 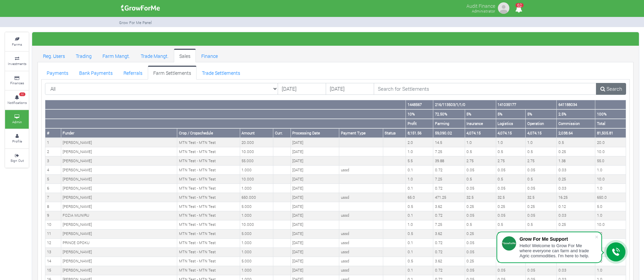 What do you see at coordinates (611, 114) in the screenshot?
I see `th: 100%` at bounding box center [611, 114].